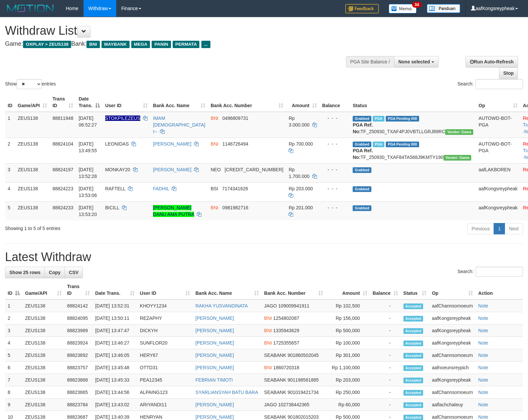  What do you see at coordinates (270, 405) in the screenshot?
I see `span: JAGO` at bounding box center [270, 405].